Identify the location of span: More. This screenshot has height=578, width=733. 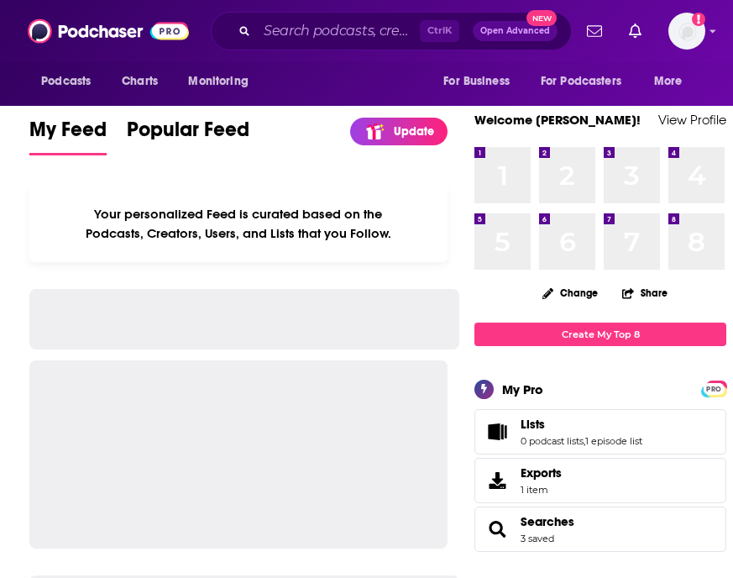
(669, 81).